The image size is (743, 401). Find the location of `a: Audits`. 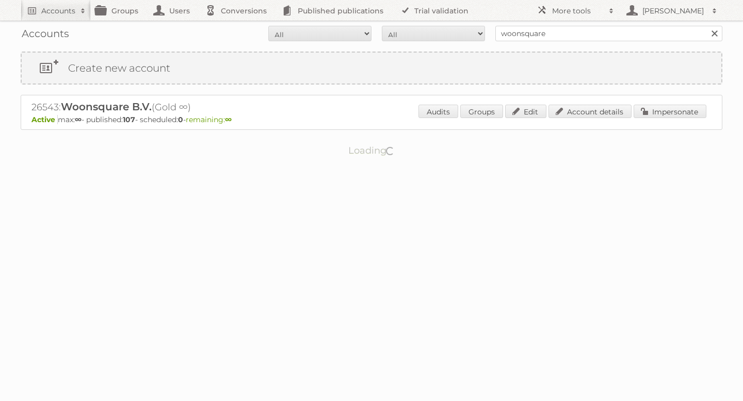

a: Audits is located at coordinates (438, 111).